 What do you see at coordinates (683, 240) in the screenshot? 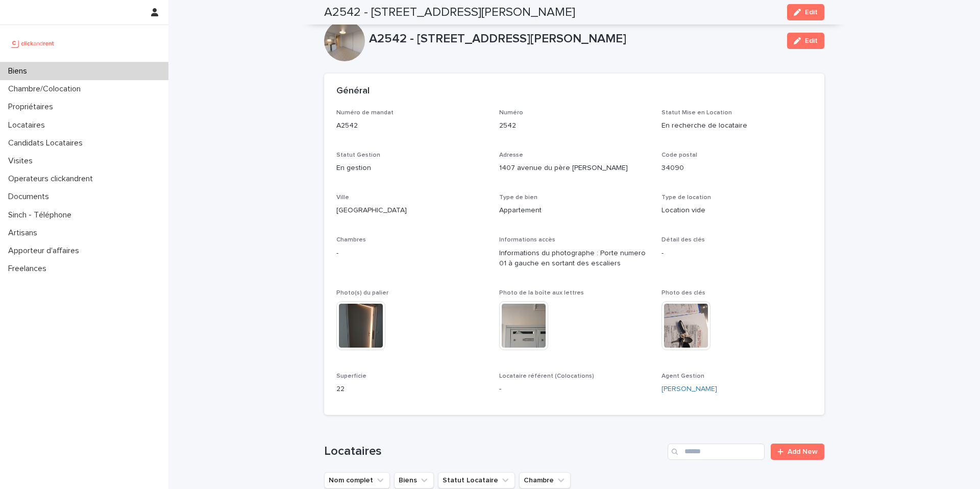
I see `span: Détail des clés` at bounding box center [683, 240].